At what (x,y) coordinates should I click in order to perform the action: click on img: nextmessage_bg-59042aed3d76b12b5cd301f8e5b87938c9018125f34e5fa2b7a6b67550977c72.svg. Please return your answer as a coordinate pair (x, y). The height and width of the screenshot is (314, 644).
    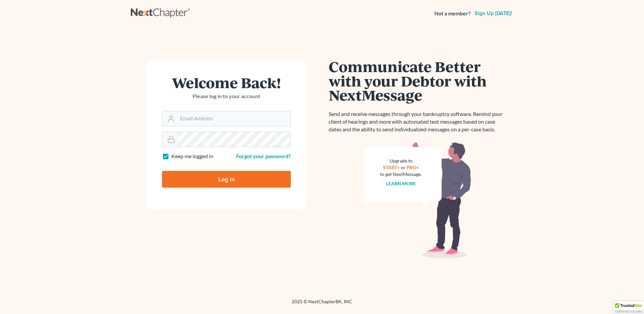
    Looking at the image, I should click on (417, 200).